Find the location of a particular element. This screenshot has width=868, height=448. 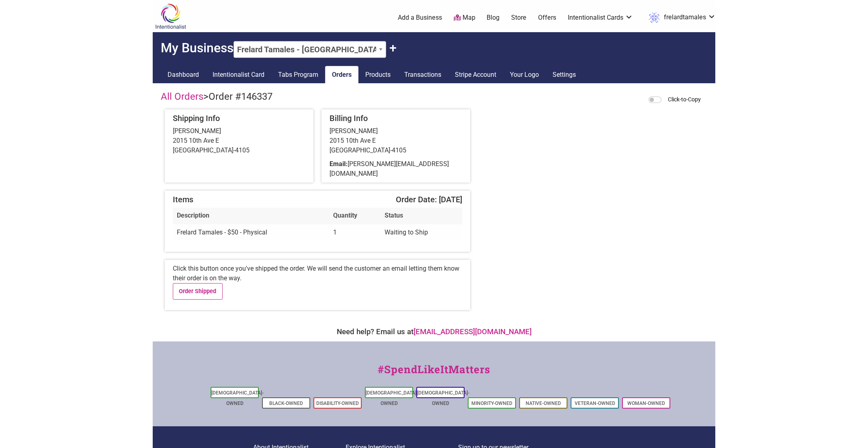

h5: Shipping Info is located at coordinates (239, 118).